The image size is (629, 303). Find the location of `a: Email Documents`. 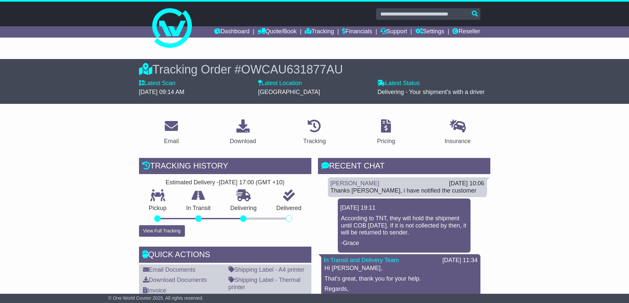

a: Email Documents is located at coordinates (169, 270).